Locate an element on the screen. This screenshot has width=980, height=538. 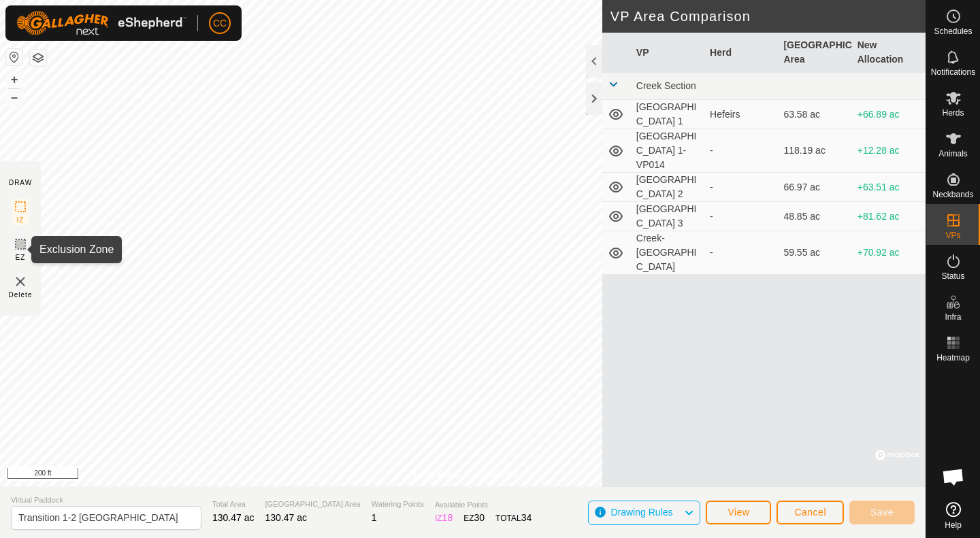
span: Delete is located at coordinates (20, 294).